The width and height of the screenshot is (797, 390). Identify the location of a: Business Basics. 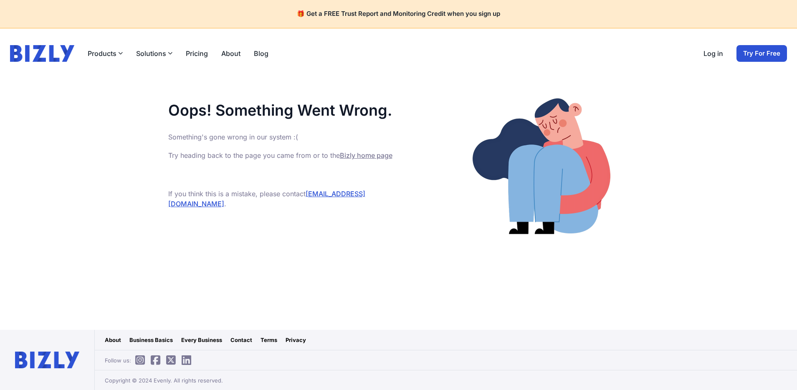
(151, 340).